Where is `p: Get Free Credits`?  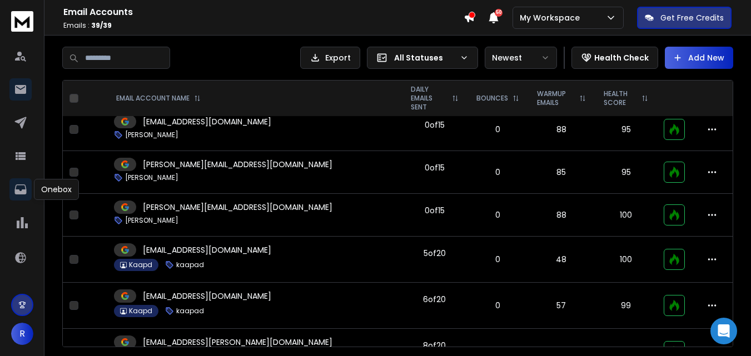
p: Get Free Credits is located at coordinates (692, 18).